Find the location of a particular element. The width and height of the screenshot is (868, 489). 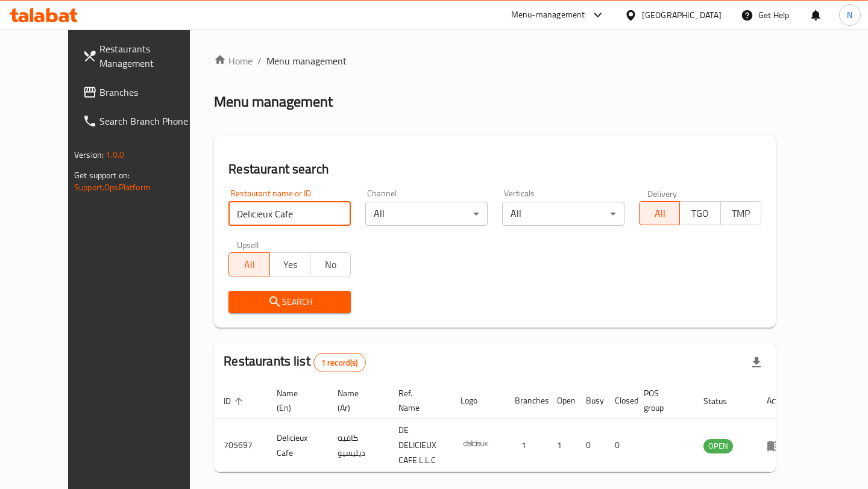

span: Yes is located at coordinates (290, 264).